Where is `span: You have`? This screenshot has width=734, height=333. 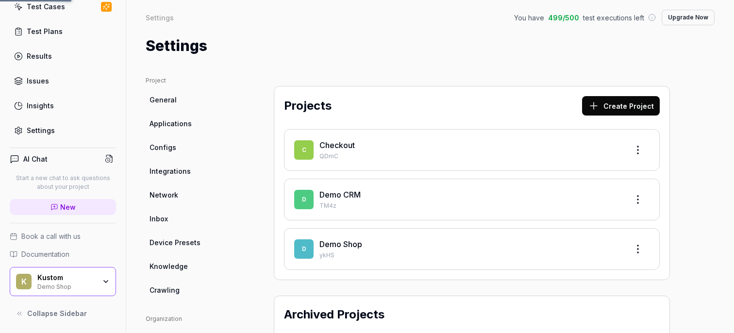
span: You have is located at coordinates (529, 17).